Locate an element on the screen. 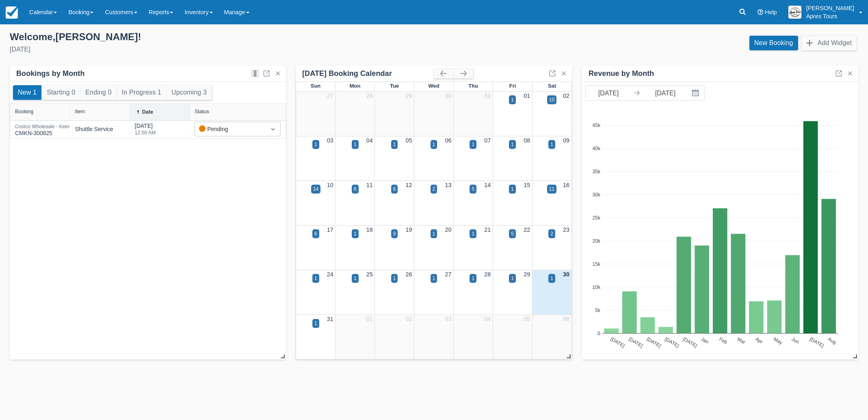 The height and width of the screenshot is (420, 868). a: 30 is located at coordinates (448, 96).